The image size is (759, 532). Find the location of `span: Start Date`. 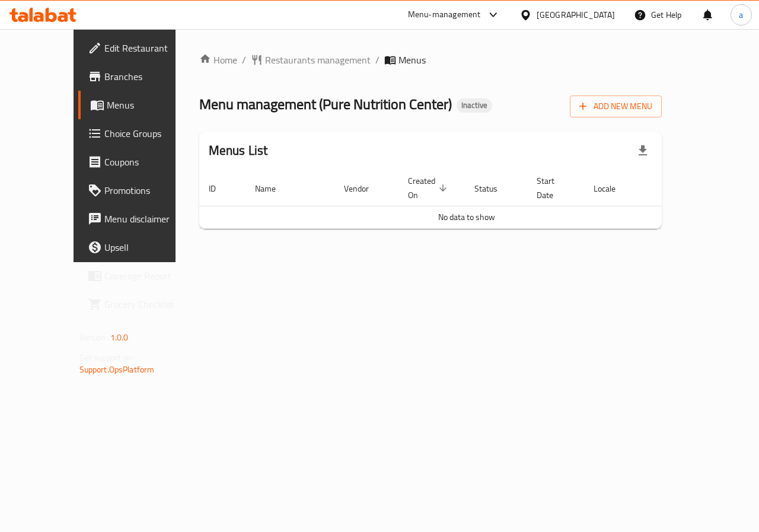

span: Start Date is located at coordinates (553, 188).